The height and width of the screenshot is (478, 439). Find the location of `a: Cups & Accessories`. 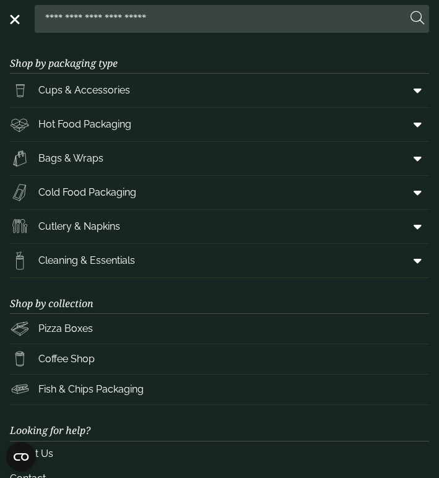

a: Cups & Accessories is located at coordinates (219, 90).